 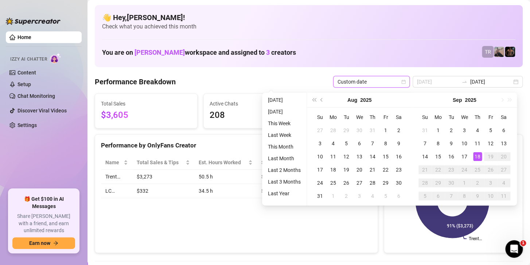 I want to click on td: 34.5 h, so click(x=226, y=191).